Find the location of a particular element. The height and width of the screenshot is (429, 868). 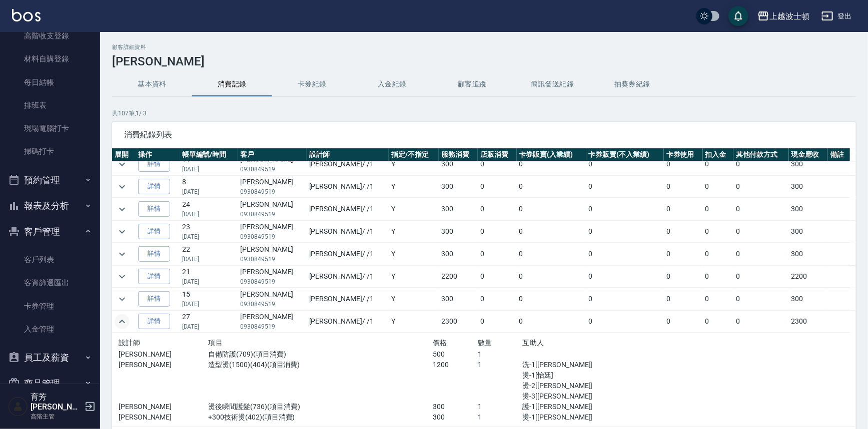

th: 帳單編號/時間 is located at coordinates (209, 155).